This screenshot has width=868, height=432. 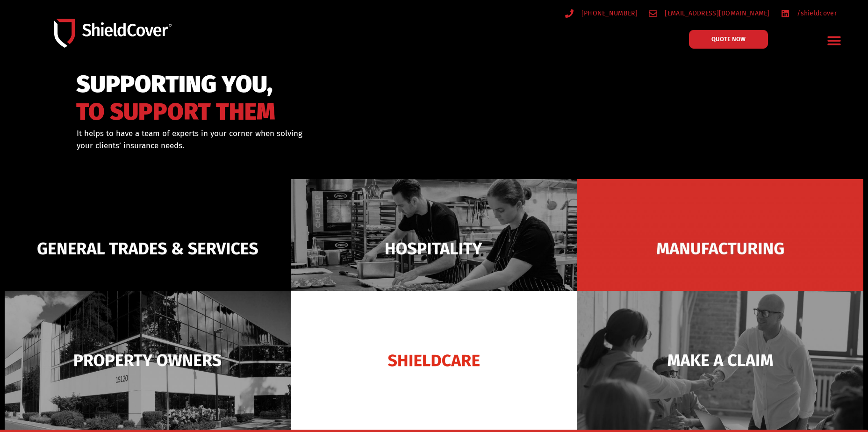 I want to click on p: your clients’ insurance needs., so click(x=279, y=146).